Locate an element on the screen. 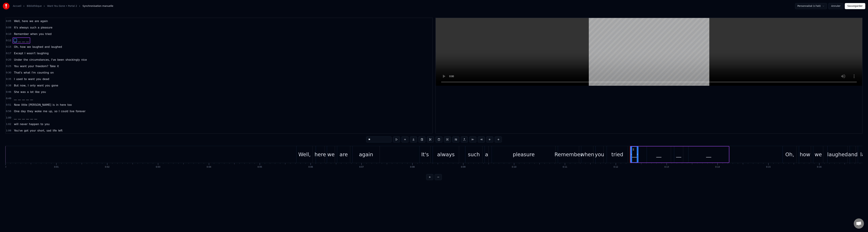 The image size is (868, 232). div: Remember is located at coordinates (568, 154).